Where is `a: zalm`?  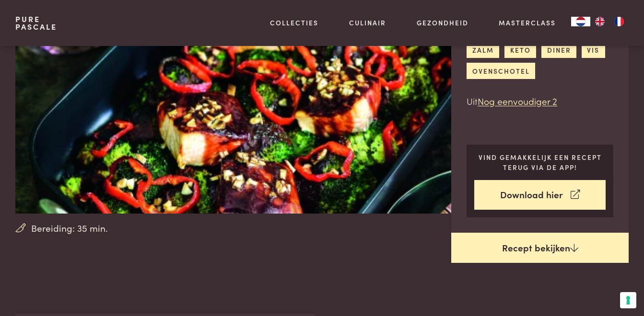
a: zalm is located at coordinates (483, 49).